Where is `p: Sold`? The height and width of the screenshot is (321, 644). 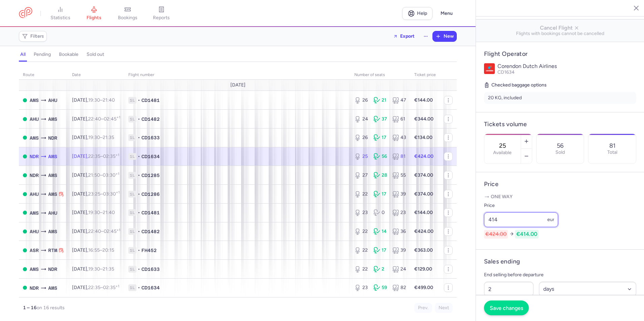 p: Sold is located at coordinates (560, 152).